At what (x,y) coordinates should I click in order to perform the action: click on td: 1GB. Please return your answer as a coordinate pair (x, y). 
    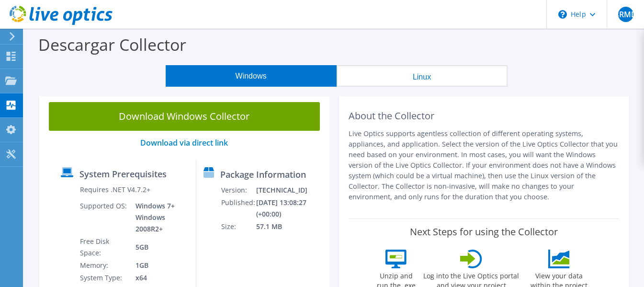
    Looking at the image, I should click on (158, 265).